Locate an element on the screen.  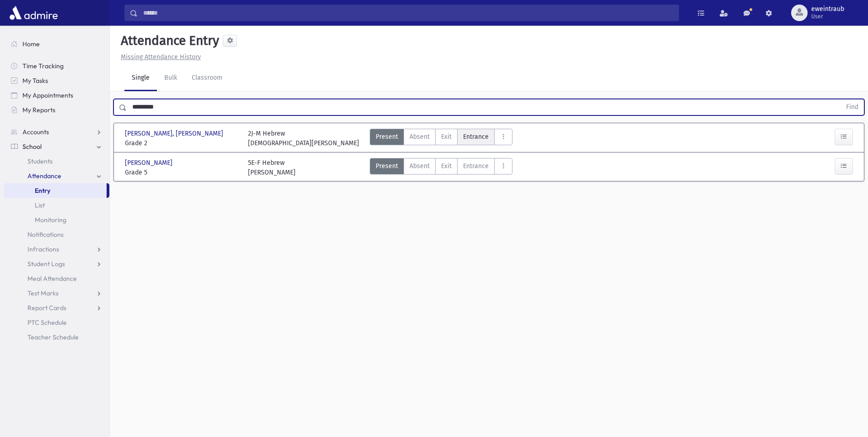
a: Report Cards is located at coordinates (57, 308).